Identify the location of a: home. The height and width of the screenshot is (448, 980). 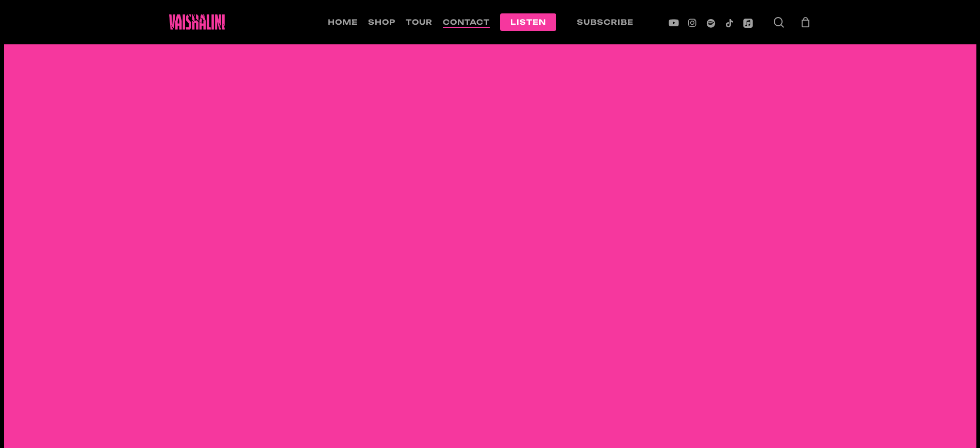
(343, 22).